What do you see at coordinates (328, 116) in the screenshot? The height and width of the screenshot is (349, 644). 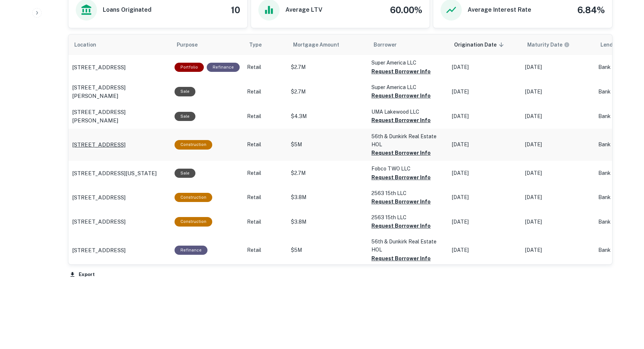 I see `p: $4.3M` at bounding box center [328, 116].